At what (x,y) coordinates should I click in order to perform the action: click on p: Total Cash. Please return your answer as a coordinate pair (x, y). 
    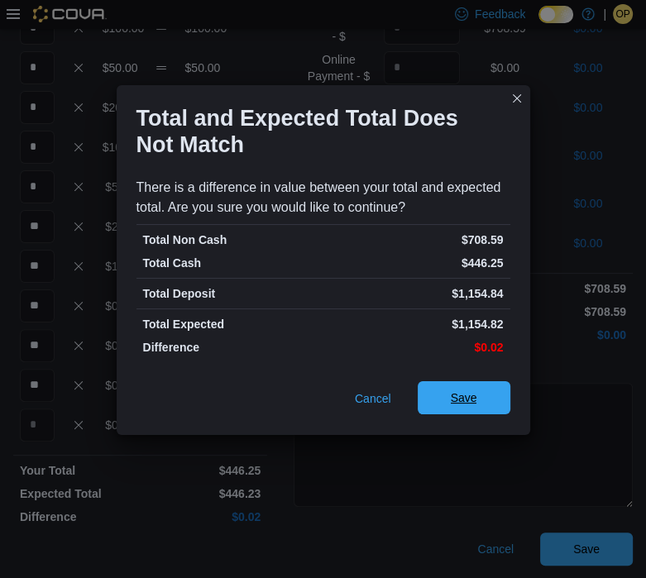
    Looking at the image, I should click on (232, 263).